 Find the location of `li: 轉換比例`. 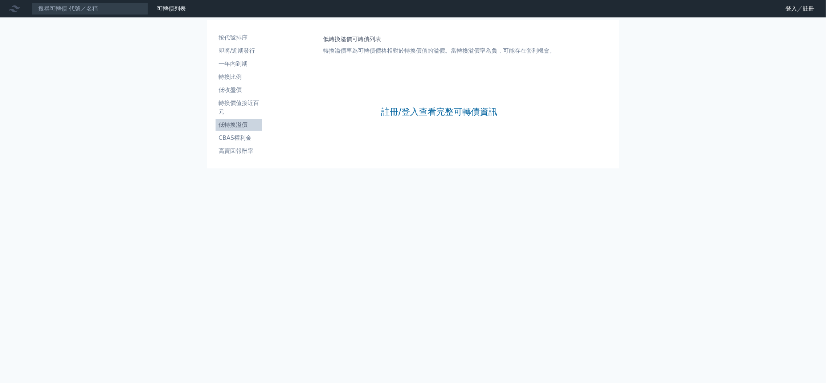

li: 轉換比例 is located at coordinates (239, 77).